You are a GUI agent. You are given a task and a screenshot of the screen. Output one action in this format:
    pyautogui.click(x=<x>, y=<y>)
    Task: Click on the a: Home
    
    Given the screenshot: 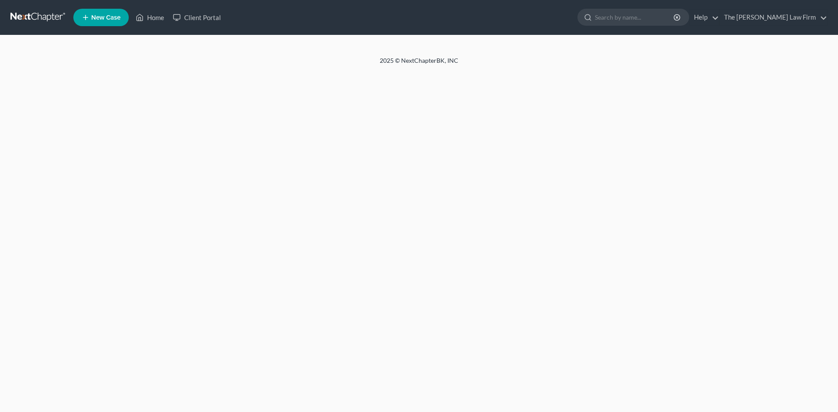 What is the action you would take?
    pyautogui.click(x=150, y=17)
    